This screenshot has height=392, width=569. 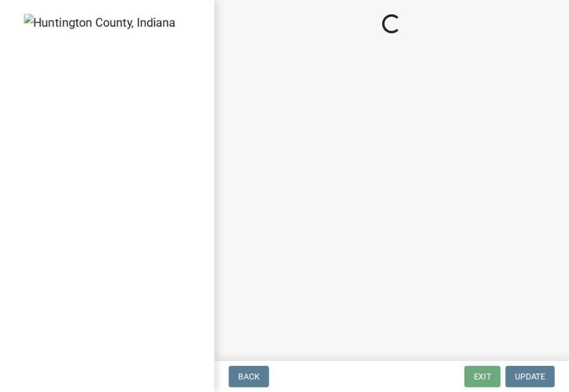 I want to click on span: Back, so click(x=248, y=376).